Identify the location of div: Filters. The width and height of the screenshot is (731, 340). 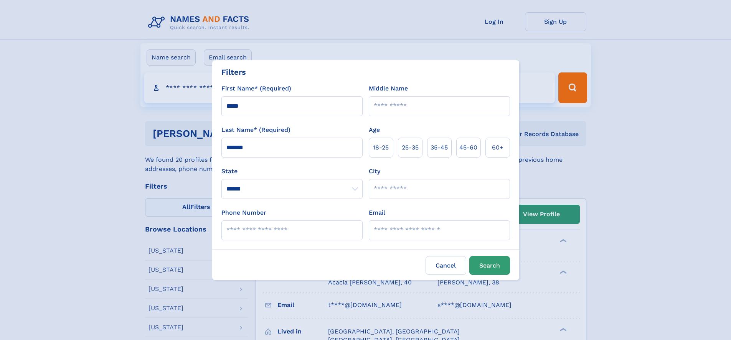
(234, 72).